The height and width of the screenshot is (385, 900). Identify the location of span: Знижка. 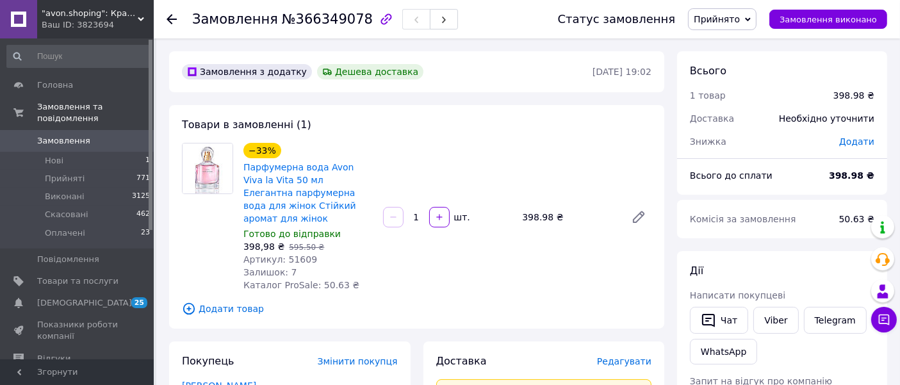
(708, 142).